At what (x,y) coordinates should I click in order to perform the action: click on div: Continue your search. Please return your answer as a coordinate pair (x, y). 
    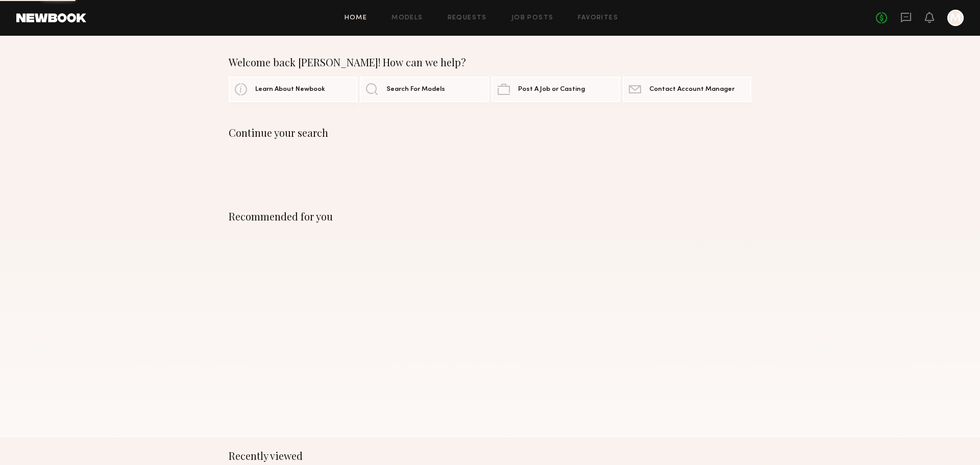
    Looking at the image, I should click on (490, 132).